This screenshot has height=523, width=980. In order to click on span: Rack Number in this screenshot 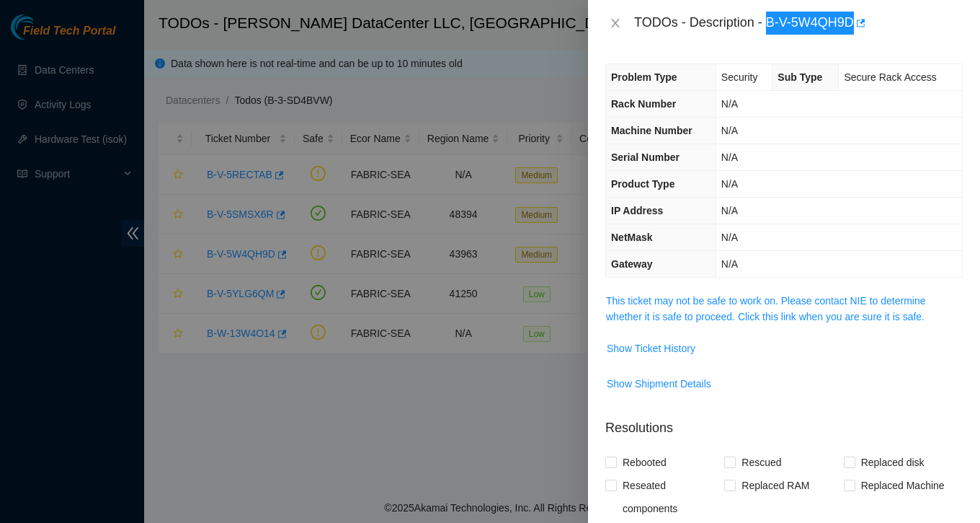, I will do `click(644, 104)`.